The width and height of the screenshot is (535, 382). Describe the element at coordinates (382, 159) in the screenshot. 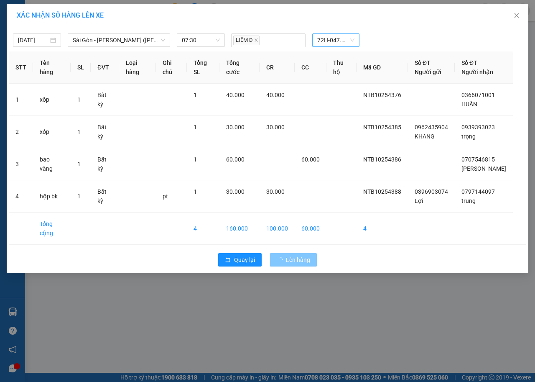

I see `span: NTB10254386` at that location.